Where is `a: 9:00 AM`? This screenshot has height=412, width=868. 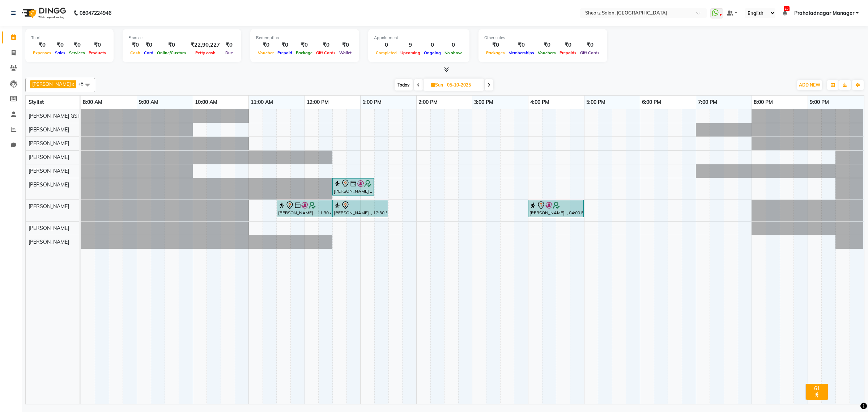 a: 9:00 AM is located at coordinates (149, 102).